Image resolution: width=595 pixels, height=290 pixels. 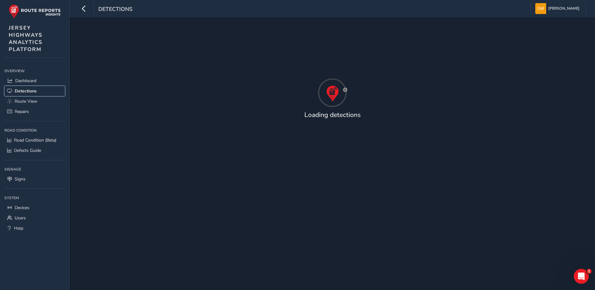 I want to click on span: Route View, so click(x=26, y=101).